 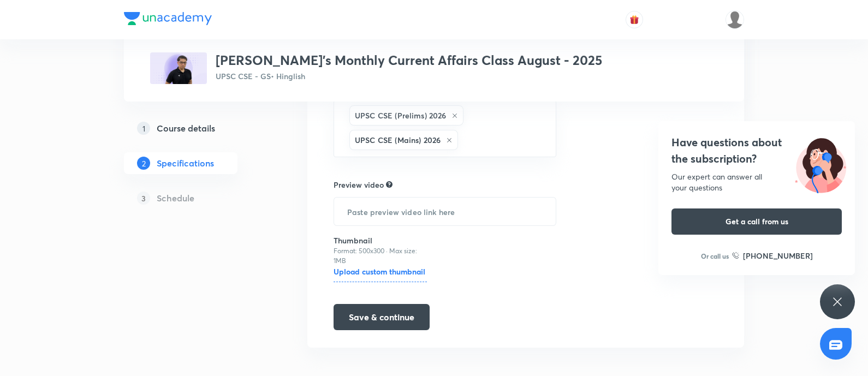 What do you see at coordinates (143, 129) in the screenshot?
I see `p: 1` at bounding box center [143, 129].